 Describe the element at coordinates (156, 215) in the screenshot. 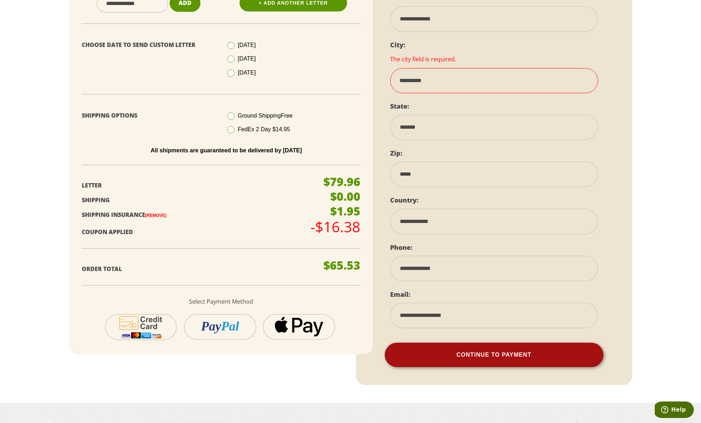

I see `a: (Remove)` at that location.